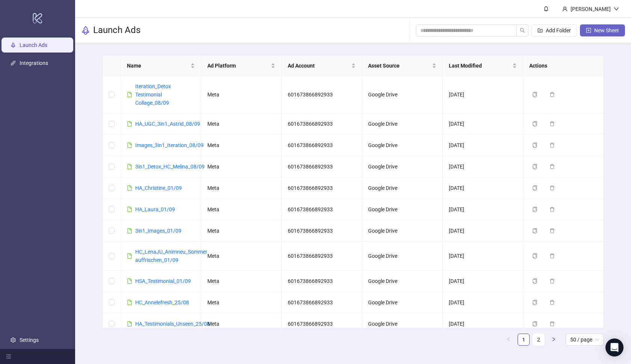 The image size is (631, 364). I want to click on span: bell, so click(546, 8).